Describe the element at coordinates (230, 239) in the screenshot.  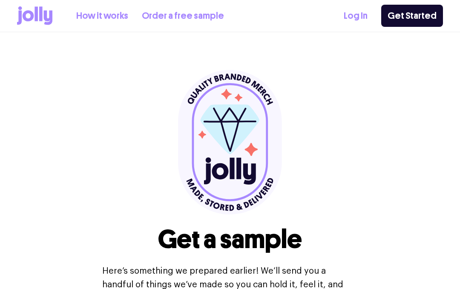
I see `h1: Get a sample` at that location.